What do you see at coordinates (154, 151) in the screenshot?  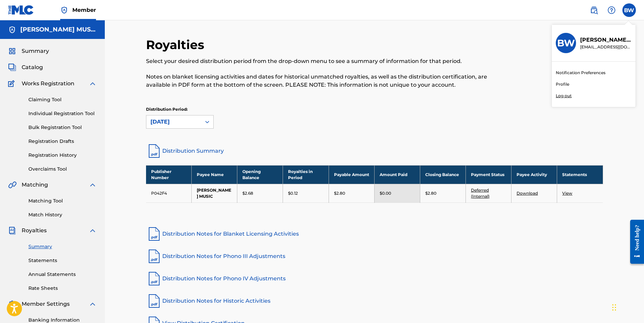 I see `img: distribution-summary-pdf` at bounding box center [154, 151].